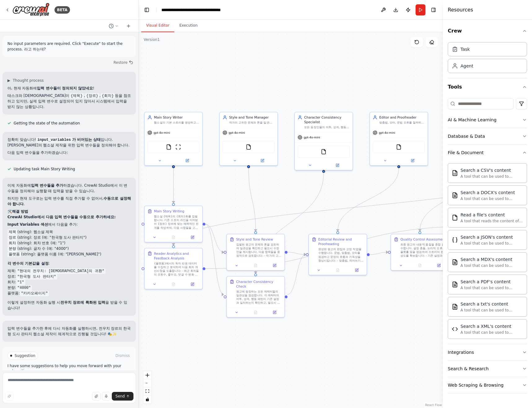  Describe the element at coordinates (368, 200) in the screenshot. I see `g: Edge from 993f9f4a-c776-435c-a3c0-f861fed10be9 to 4177aa02-23a6-4088-a271-2beaef7cd303` at that location.